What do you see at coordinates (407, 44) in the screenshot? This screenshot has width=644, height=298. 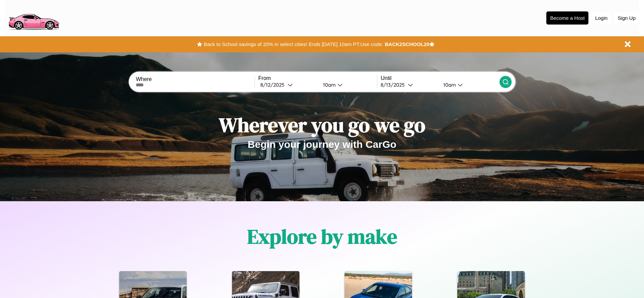 I see `b: BACK2SCHOOL20` at bounding box center [407, 44].